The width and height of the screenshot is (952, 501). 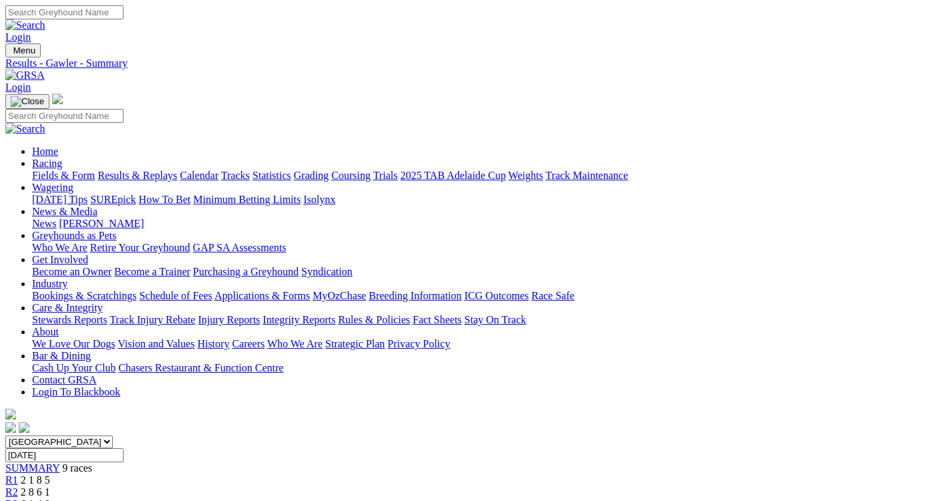 I want to click on a: R1, so click(x=11, y=480).